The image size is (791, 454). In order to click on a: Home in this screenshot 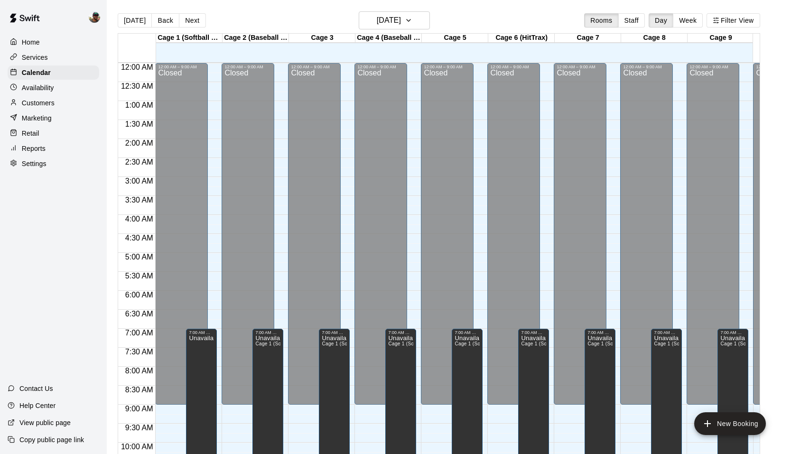, I will do `click(53, 42)`.